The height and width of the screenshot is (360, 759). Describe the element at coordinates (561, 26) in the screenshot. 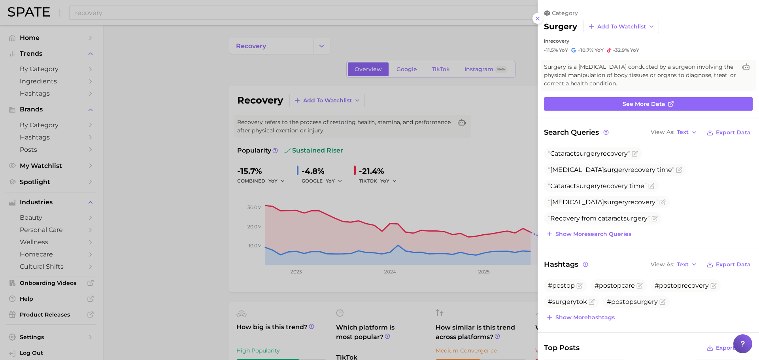

I see `h2: surgery` at that location.